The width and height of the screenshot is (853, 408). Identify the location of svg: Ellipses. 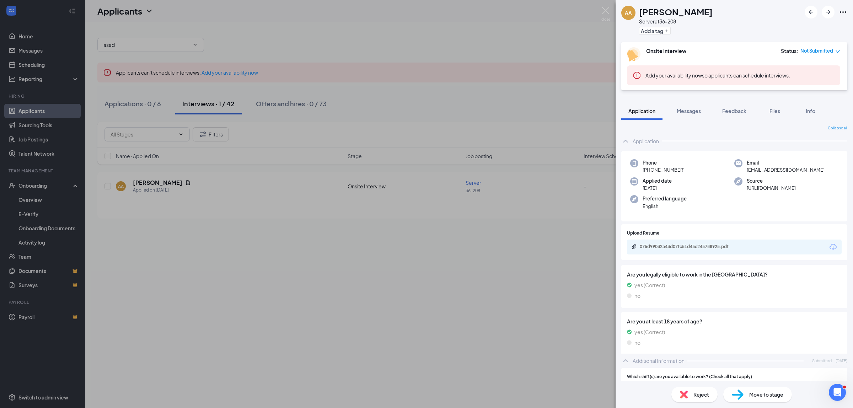
(843, 12).